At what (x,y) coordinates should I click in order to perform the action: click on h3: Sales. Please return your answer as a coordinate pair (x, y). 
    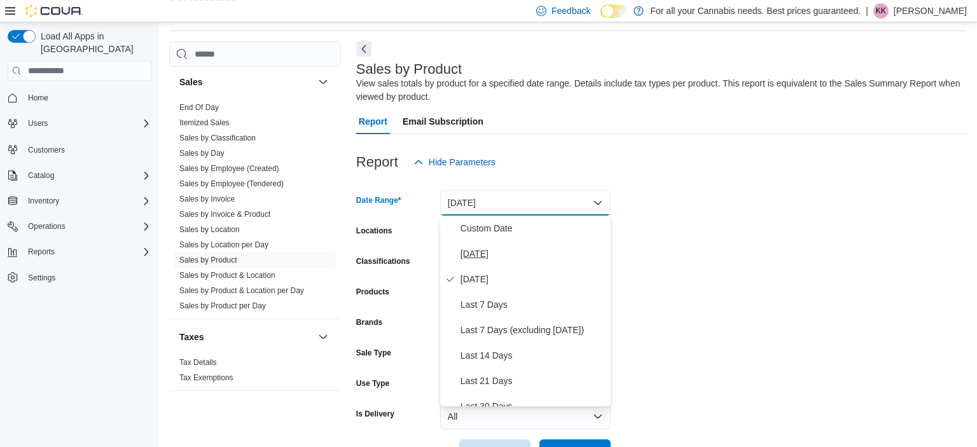
    Looking at the image, I should click on (191, 82).